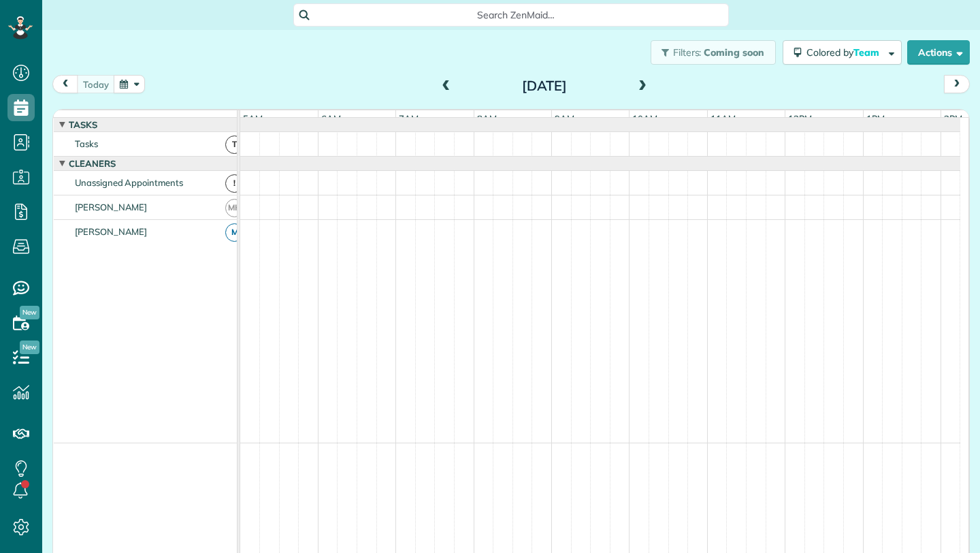 The image size is (980, 553). What do you see at coordinates (723, 118) in the screenshot?
I see `span: 11am` at bounding box center [723, 118].